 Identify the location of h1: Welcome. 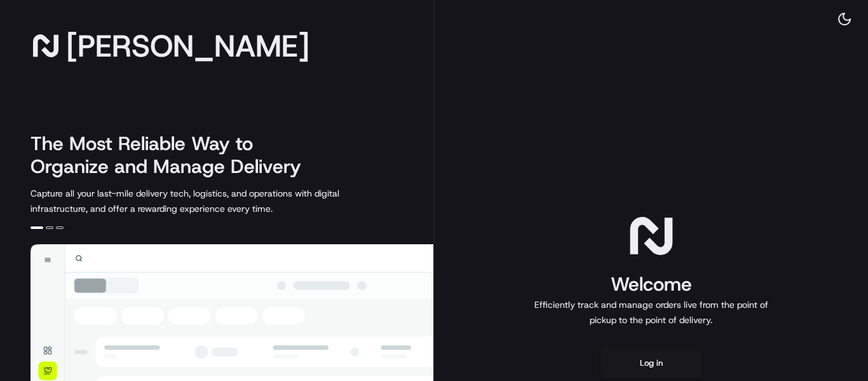
(652, 284).